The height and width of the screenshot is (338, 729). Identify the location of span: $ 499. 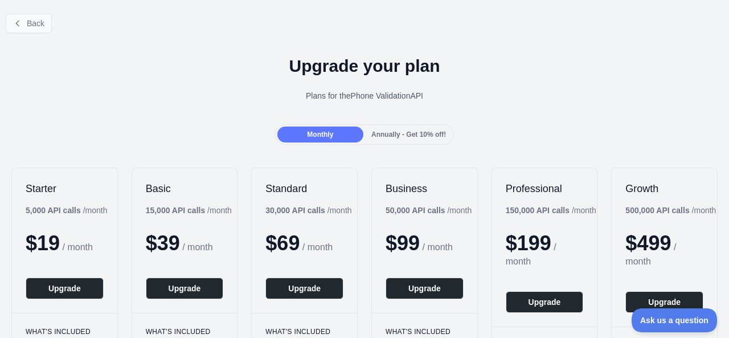
(648, 243).